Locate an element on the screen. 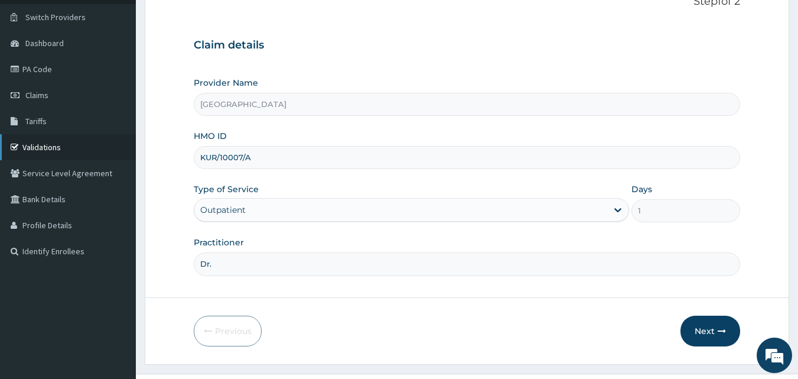 The image size is (798, 379). label: Practitioner is located at coordinates (219, 242).